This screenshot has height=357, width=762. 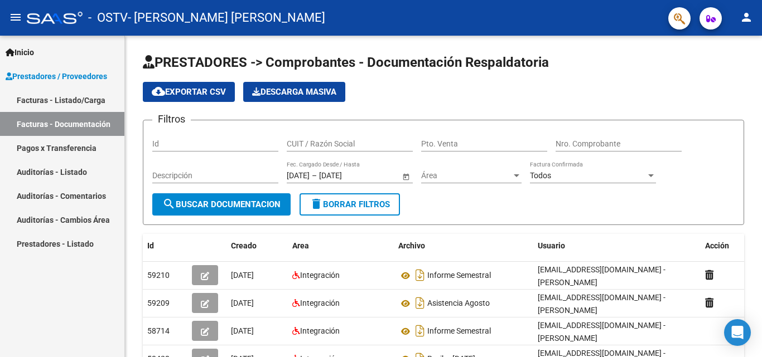 I want to click on span: 59209, so click(x=158, y=303).